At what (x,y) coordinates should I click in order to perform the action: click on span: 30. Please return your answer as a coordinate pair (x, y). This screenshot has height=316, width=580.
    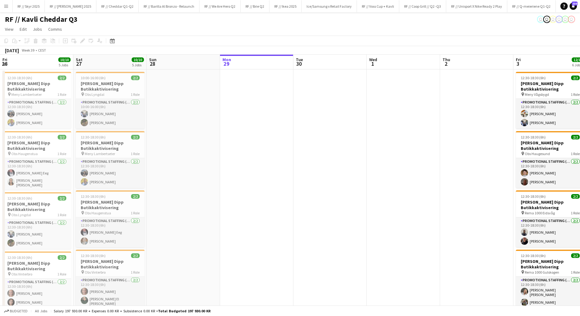
    Looking at the image, I should click on (299, 64).